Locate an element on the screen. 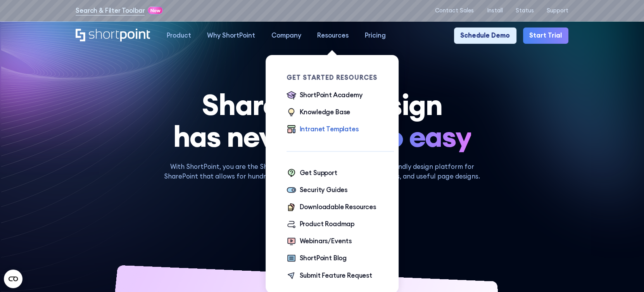 The image size is (644, 292). a: Intranet Templates is located at coordinates (322, 130).